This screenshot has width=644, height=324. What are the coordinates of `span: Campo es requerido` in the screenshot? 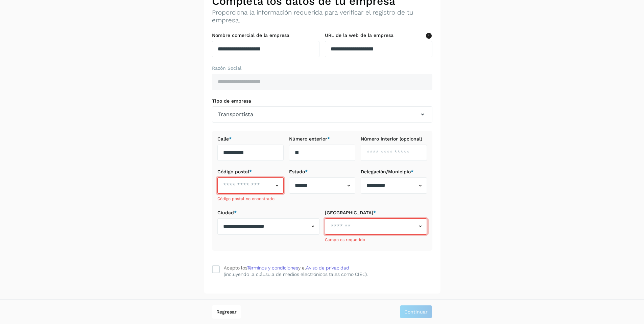 It's located at (345, 240).